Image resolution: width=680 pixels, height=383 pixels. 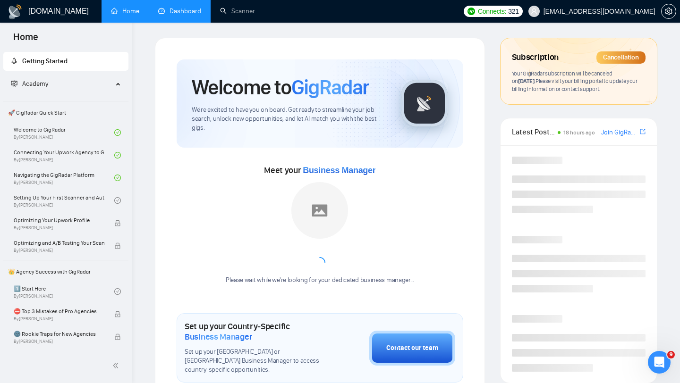 What do you see at coordinates (534, 11) in the screenshot?
I see `span: user` at bounding box center [534, 11].